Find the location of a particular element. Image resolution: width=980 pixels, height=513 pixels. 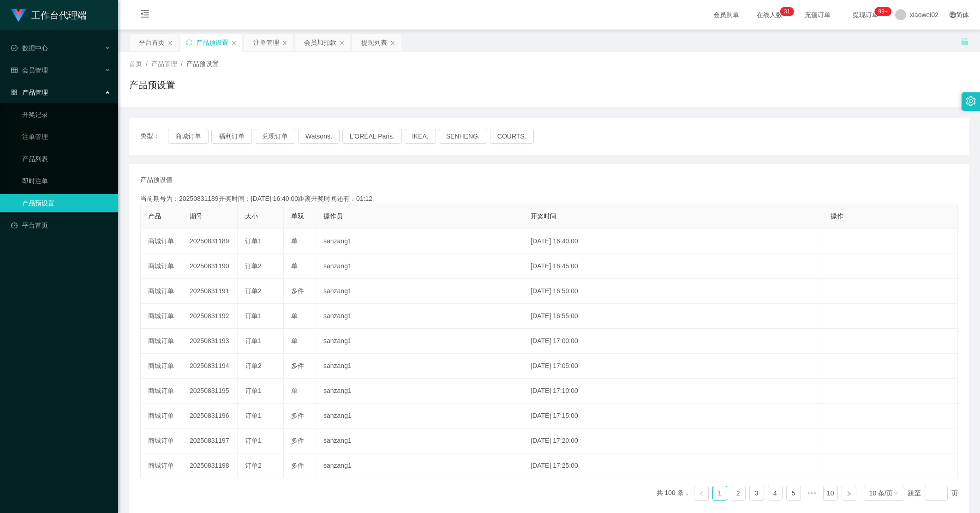

a: 开奖记录 is located at coordinates (66, 114).